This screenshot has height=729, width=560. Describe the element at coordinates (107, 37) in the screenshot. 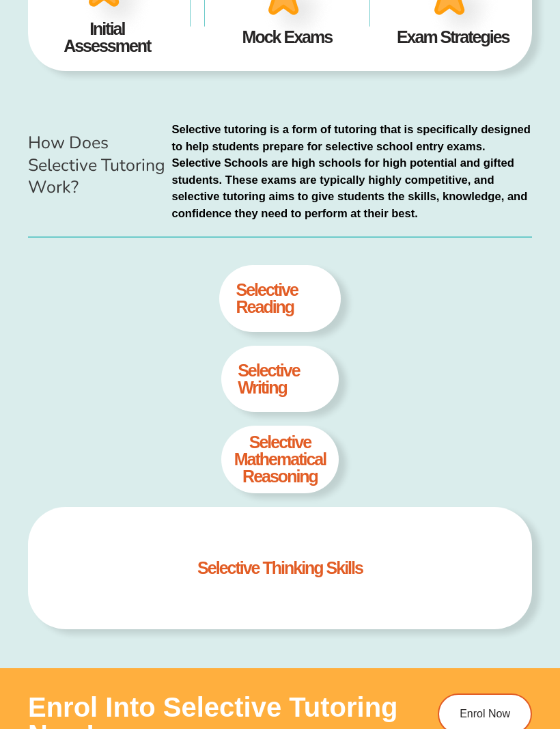

I see `h4: Initial Assessment` at that location.